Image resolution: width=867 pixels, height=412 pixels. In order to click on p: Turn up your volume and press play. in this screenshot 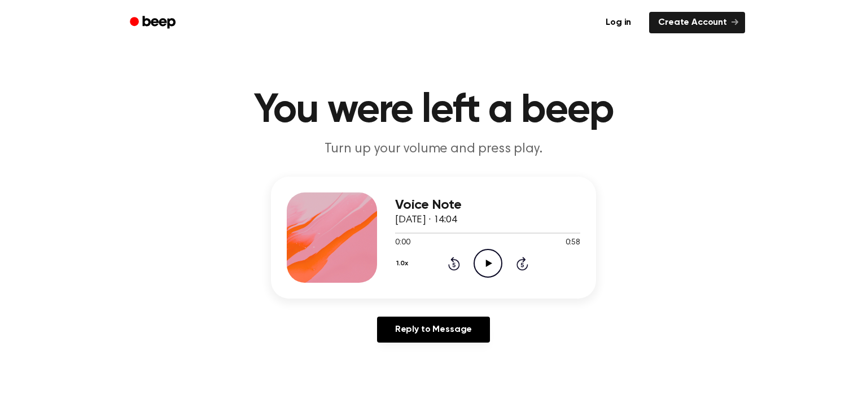, I will do `click(434, 149)`.